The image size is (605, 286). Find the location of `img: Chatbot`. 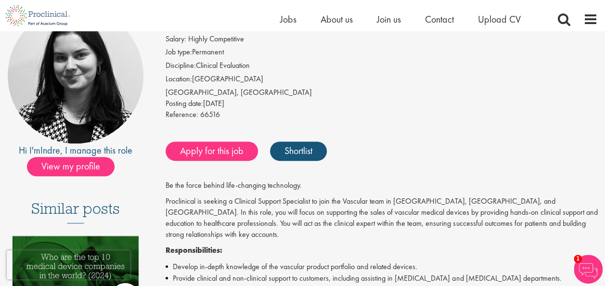

img: Chatbot is located at coordinates (588, 269).